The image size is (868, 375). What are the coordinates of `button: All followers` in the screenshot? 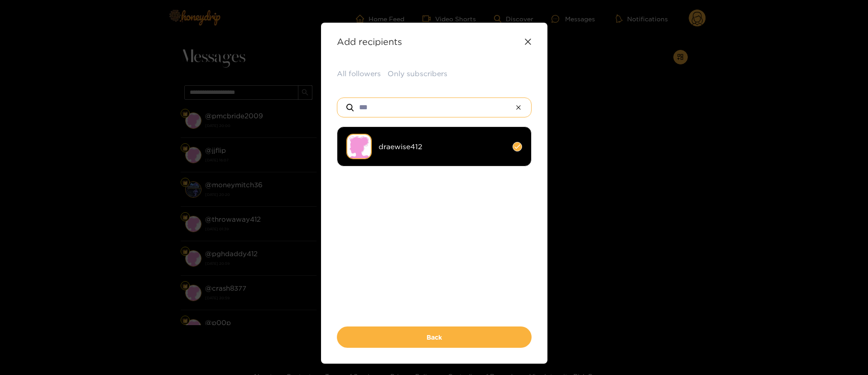 It's located at (359, 73).